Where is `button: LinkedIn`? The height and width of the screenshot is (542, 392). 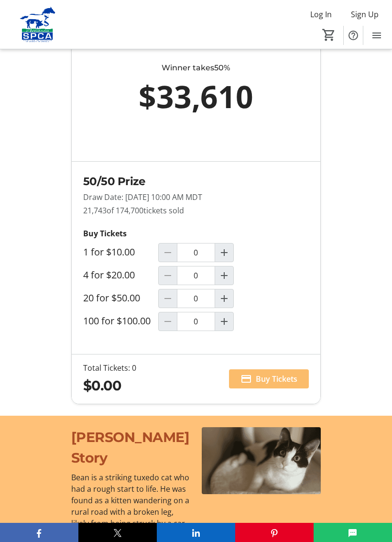
button: LinkedIn is located at coordinates (196, 533).